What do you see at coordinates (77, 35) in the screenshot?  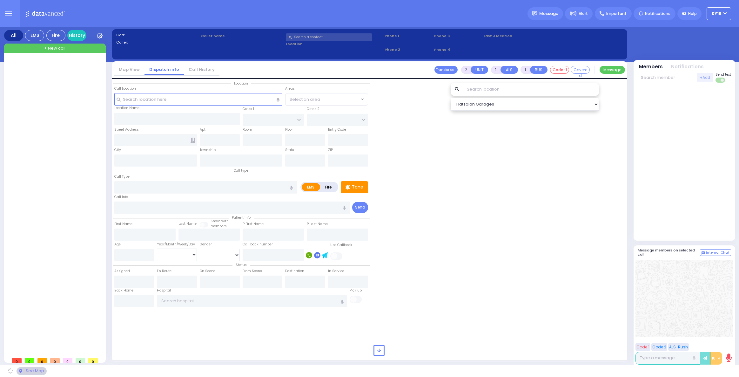 I see `a: History` at bounding box center [77, 35].